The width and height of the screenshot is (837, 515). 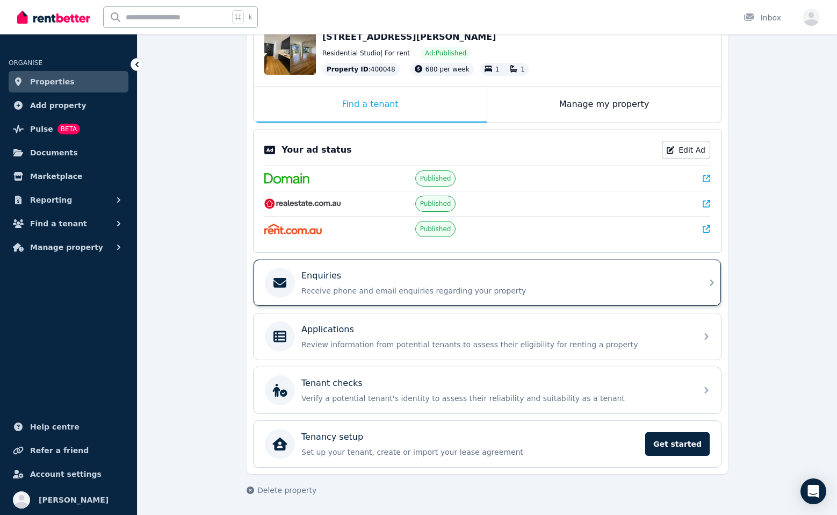 What do you see at coordinates (59, 223) in the screenshot?
I see `span: Find a tenant` at bounding box center [59, 223].